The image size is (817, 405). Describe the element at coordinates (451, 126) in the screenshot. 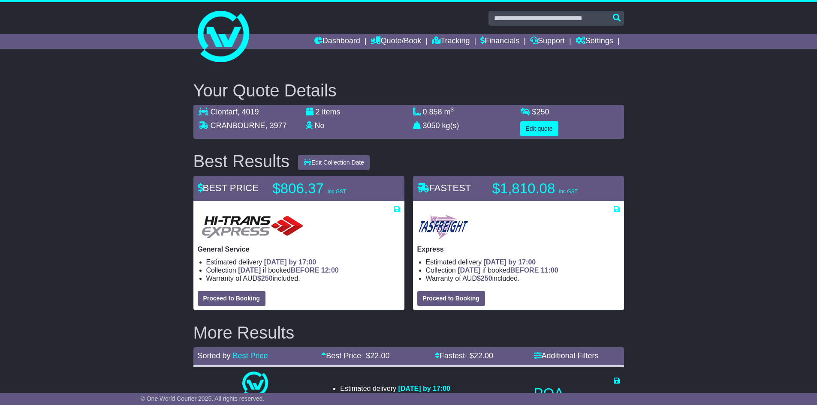

I see `span: kg(s)` at that location.